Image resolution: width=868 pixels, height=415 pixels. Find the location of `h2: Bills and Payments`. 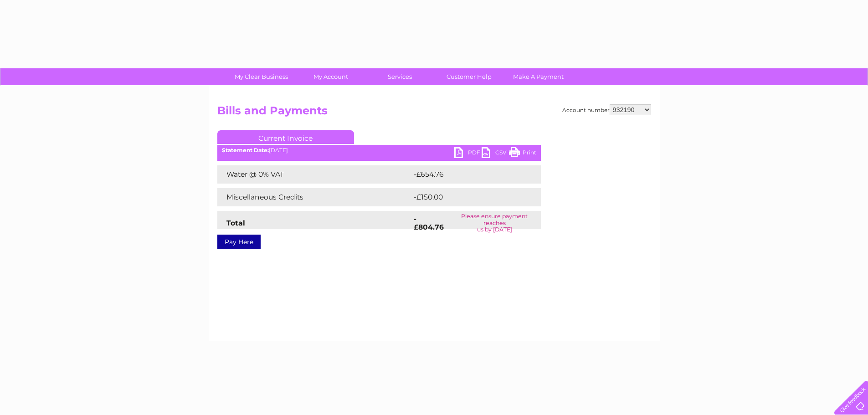

h2: Bills and Payments is located at coordinates (434, 113).